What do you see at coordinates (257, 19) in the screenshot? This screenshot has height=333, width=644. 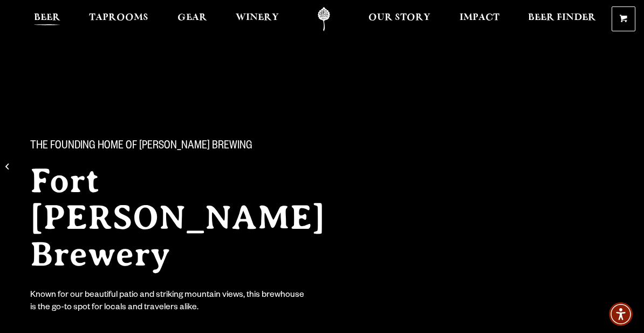 I see `a: Winery` at bounding box center [257, 19].